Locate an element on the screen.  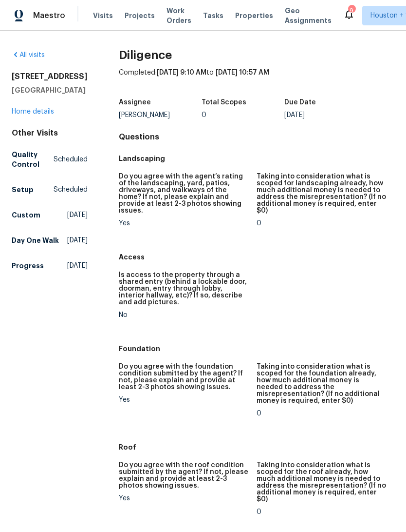
h5: Do you agree with the foundation condition submitted by the agent? If not, please explain and pro... is located at coordinates (184, 376).